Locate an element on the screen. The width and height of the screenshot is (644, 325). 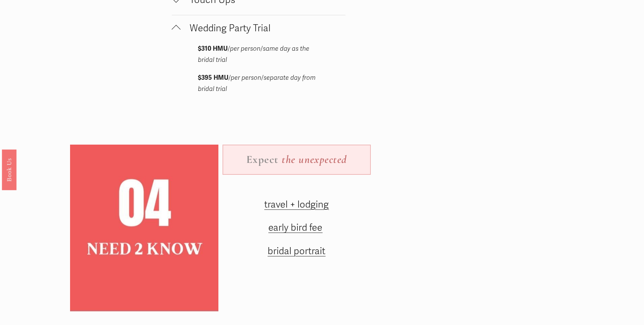
em: the unexpected is located at coordinates (315, 159).